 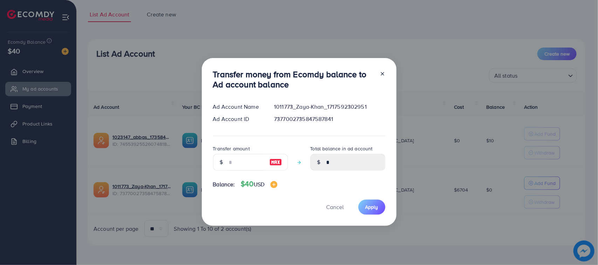 What do you see at coordinates (335, 207) in the screenshot?
I see `button: Cancel` at bounding box center [335, 207].